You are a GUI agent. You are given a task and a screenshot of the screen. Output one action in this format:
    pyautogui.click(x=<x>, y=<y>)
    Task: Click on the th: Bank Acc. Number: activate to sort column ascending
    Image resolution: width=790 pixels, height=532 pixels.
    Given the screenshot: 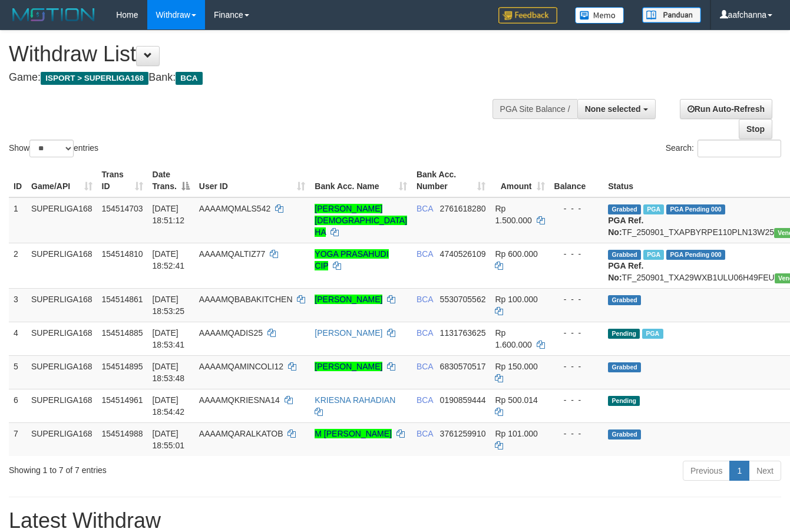 What is the action you would take?
    pyautogui.click(x=451, y=180)
    